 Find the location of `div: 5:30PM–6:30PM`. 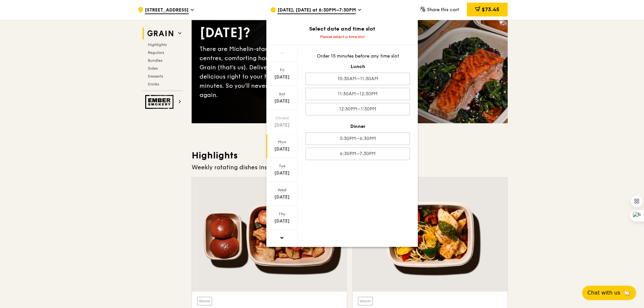

div: 5:30PM–6:30PM is located at coordinates (357, 139).